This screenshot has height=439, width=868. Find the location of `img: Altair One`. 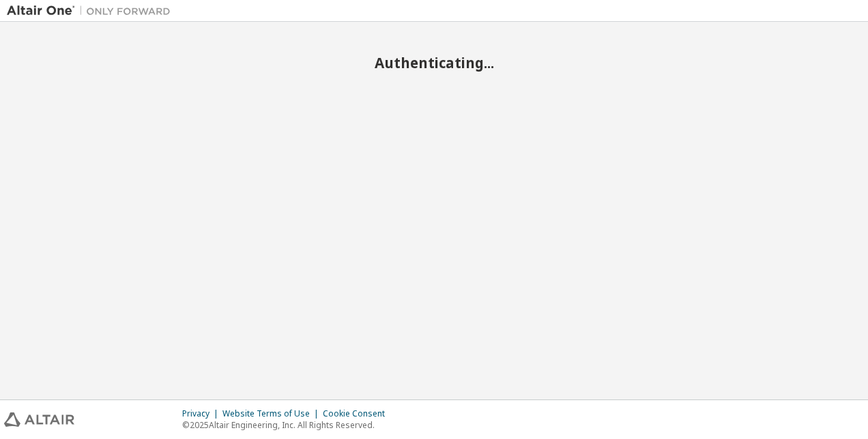

img: Altair One is located at coordinates (92, 11).